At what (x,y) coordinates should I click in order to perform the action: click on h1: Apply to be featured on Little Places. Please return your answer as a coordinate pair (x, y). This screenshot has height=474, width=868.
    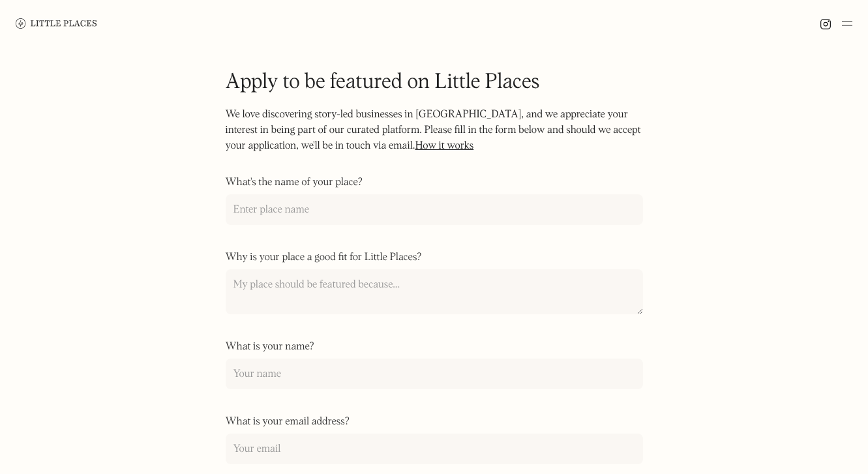
    Looking at the image, I should click on (434, 82).